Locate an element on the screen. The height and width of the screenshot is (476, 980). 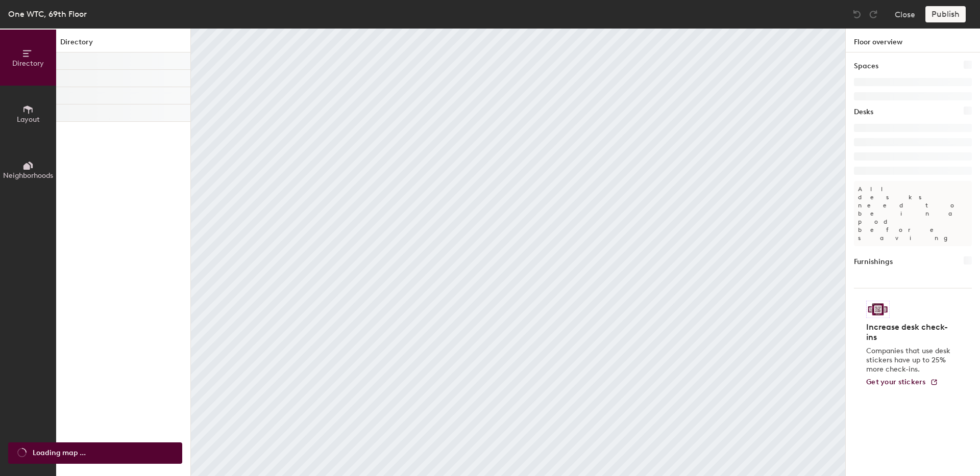
div: One WTC, 69th Floor is located at coordinates (48, 14).